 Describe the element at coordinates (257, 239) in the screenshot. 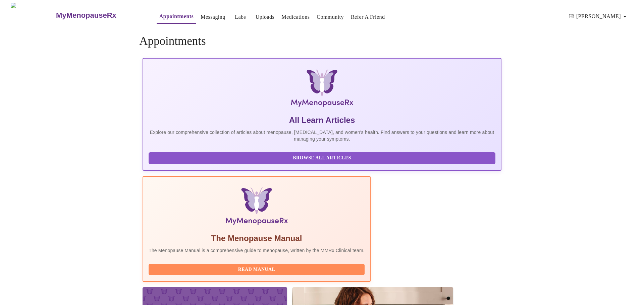

I see `h5: The Menopause Manual` at that location.